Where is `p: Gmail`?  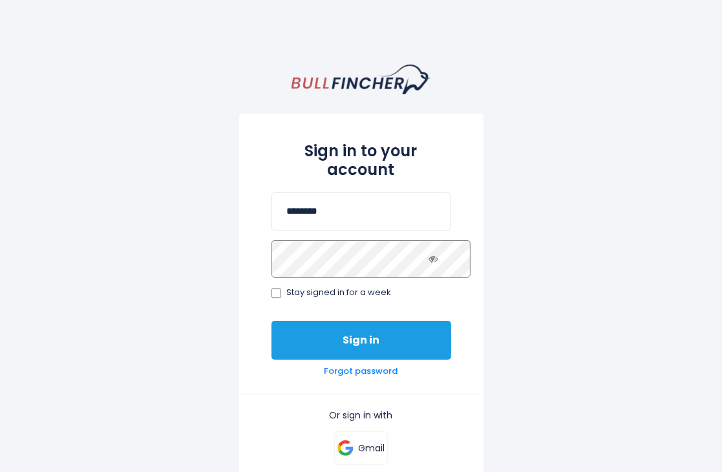
p: Gmail is located at coordinates (371, 448).